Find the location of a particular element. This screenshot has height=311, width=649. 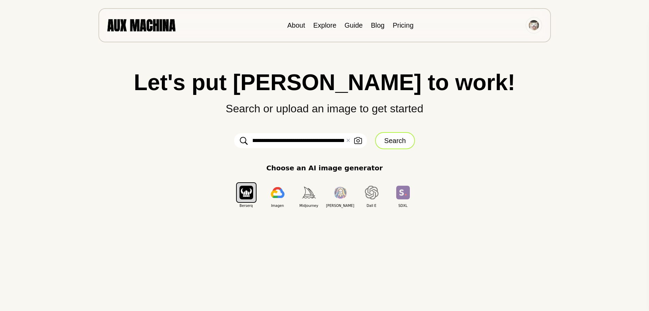

a: Blog is located at coordinates (378, 25).